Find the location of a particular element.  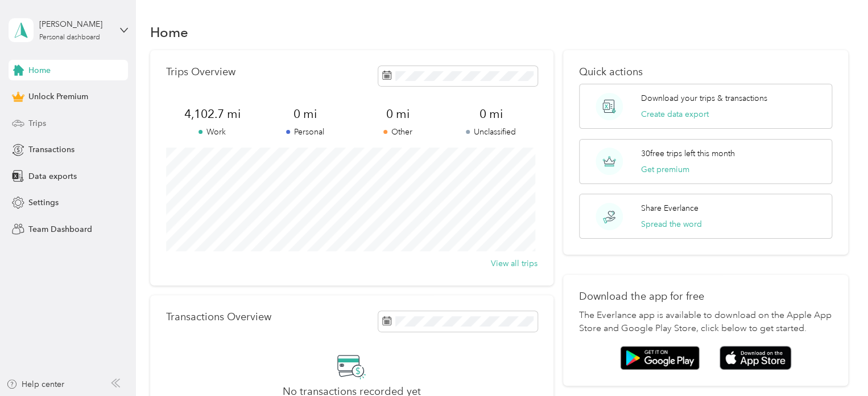

span: Team Dashboard is located at coordinates (60, 229).